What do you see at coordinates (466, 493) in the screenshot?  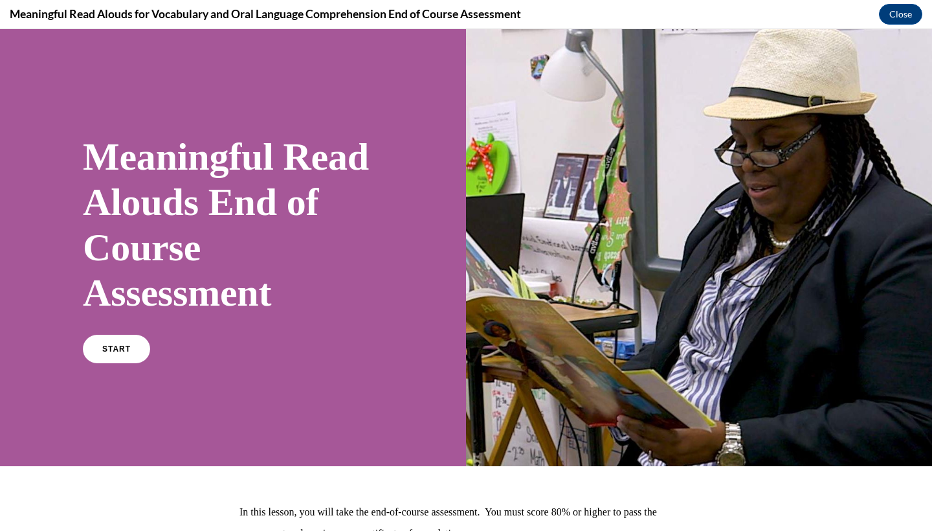 I see `p: In this lesson, you will take the end-of-course assessment. You must score 80% or higher to pass ...` at bounding box center [466, 493].